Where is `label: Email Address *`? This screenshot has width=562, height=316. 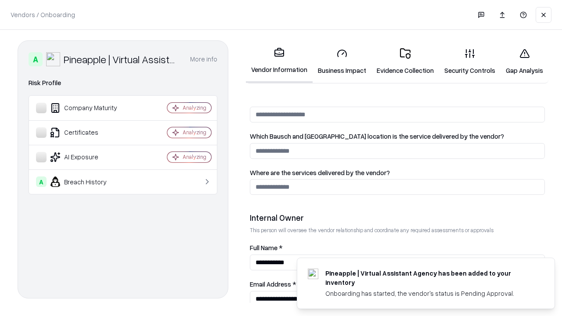
label: Email Address * is located at coordinates (397, 284).